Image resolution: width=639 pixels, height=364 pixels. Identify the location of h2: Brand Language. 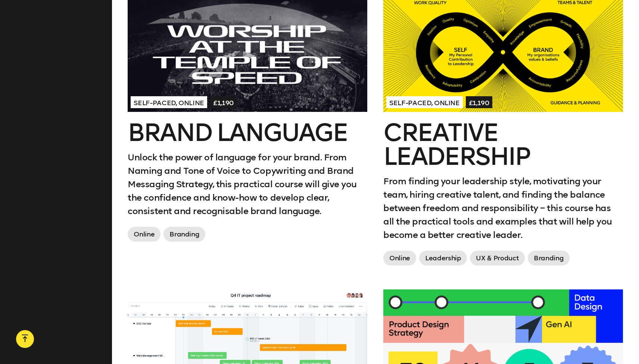
(247, 133).